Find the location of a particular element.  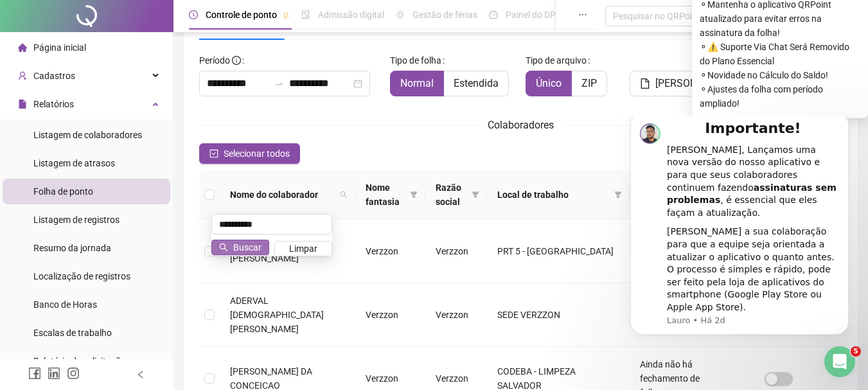

span: Gestão de férias is located at coordinates (445, 15).